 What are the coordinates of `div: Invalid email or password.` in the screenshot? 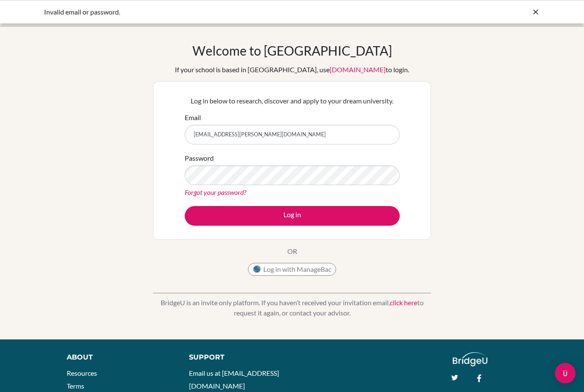 It's located at (228, 12).